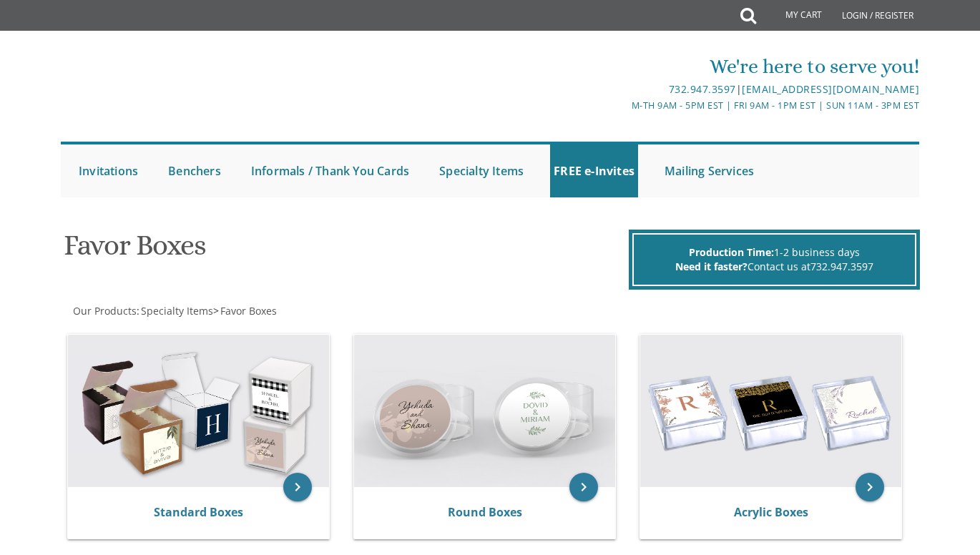 The width and height of the screenshot is (980, 555). Describe the element at coordinates (248, 310) in the screenshot. I see `a: Favor Boxes` at that location.